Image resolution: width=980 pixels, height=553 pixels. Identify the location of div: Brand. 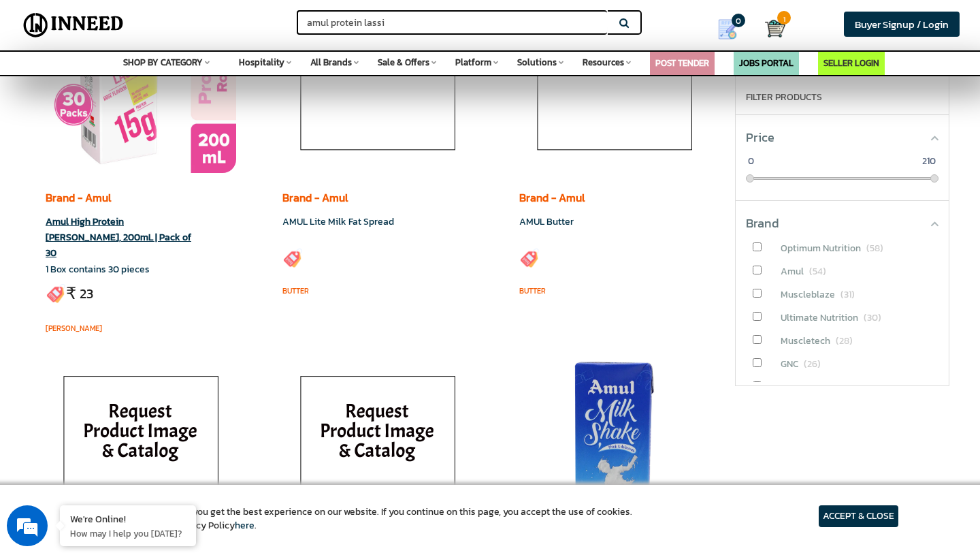
(842, 217).